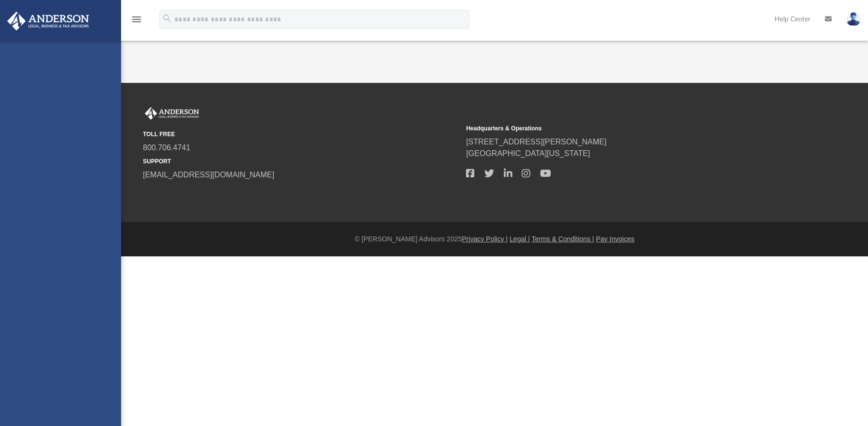  What do you see at coordinates (167, 148) in the screenshot?
I see `a: 800.706.4741` at bounding box center [167, 148].